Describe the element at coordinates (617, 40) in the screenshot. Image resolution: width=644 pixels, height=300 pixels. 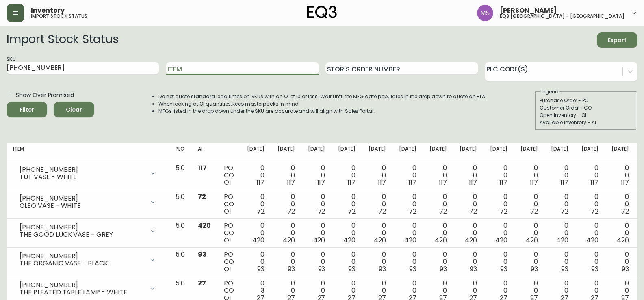
I see `button: Export` at that location.